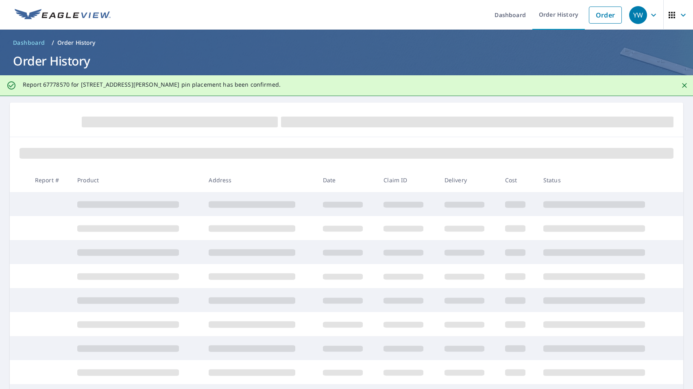 Image resolution: width=693 pixels, height=389 pixels. I want to click on span: Dashboard, so click(29, 43).